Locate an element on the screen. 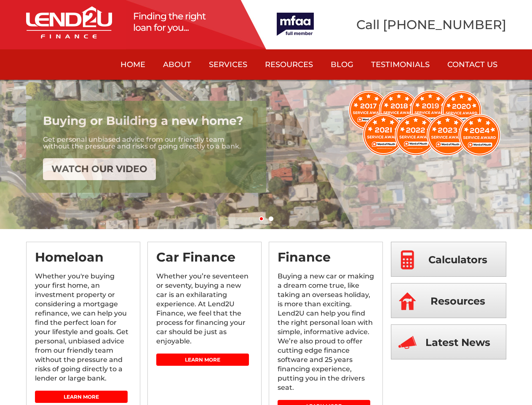 The width and height of the screenshot is (532, 405). p: Buying a new car or making a dream come true, like taking an overseas holiday, is more than excit... is located at coordinates (326, 335).